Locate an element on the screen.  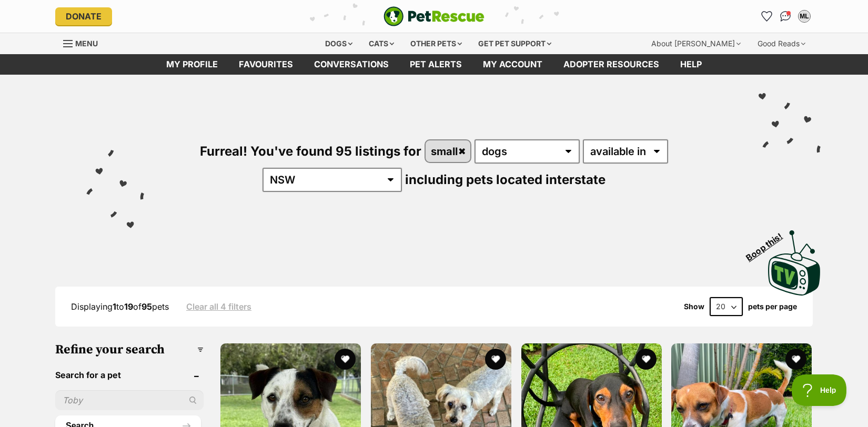
div: Dogs is located at coordinates (338, 43).